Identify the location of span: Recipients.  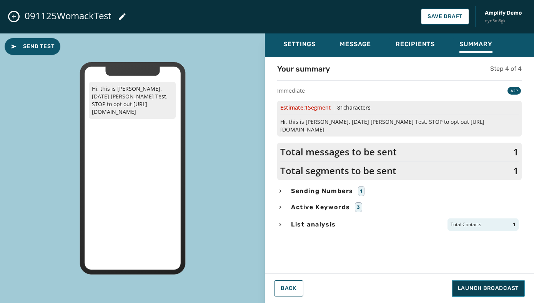
(415, 44).